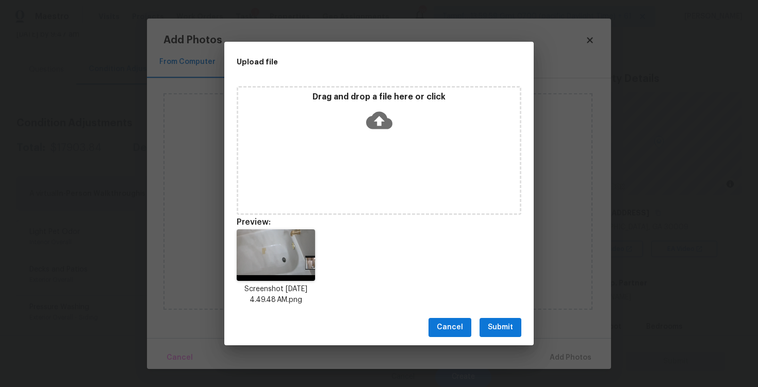 The image size is (758, 387). I want to click on button: Cancel, so click(449, 327).